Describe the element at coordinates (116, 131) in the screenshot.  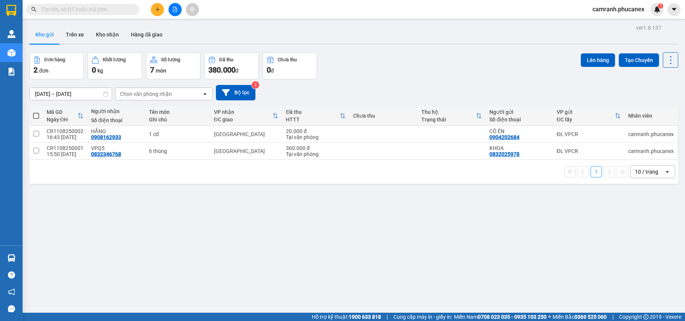
I see `div: HẰNG` at that location.